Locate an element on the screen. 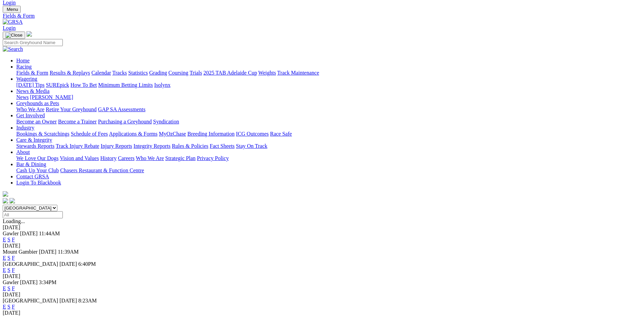  a: Stay On Track is located at coordinates (251, 146).